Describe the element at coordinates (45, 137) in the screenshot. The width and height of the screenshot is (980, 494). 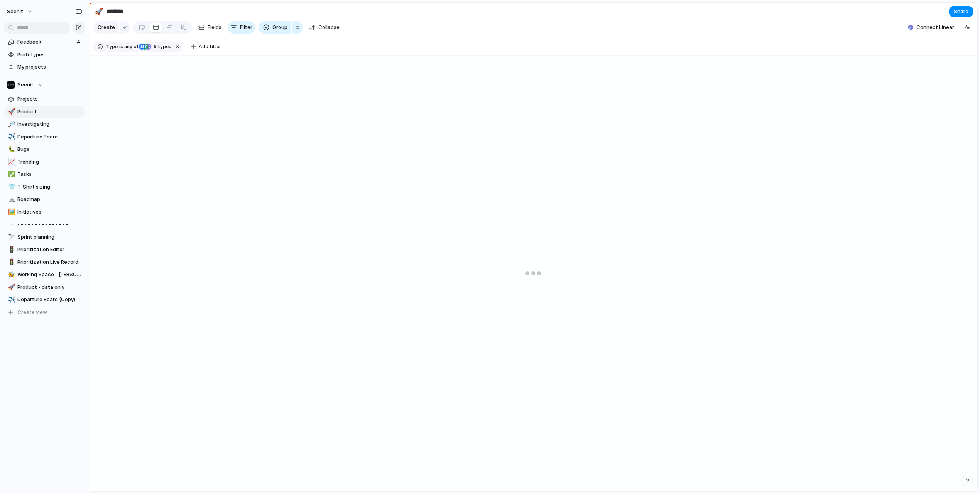
I see `a: ✈️Departure Board` at that location.